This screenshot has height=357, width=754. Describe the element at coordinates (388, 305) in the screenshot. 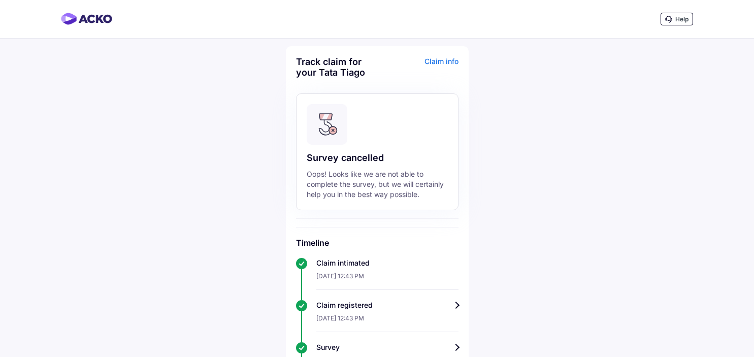

I see `div: Claim registered` at that location.